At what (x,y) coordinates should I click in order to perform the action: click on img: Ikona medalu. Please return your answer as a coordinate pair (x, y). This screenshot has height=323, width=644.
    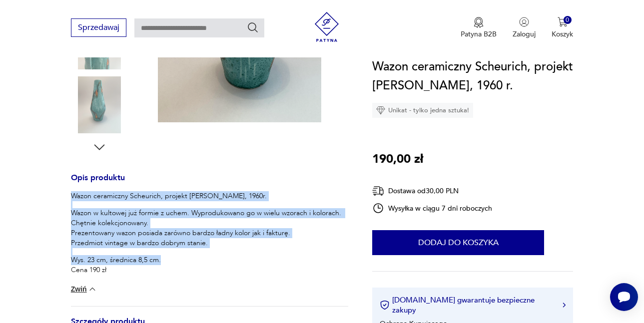
    Looking at the image, I should click on (479, 23).